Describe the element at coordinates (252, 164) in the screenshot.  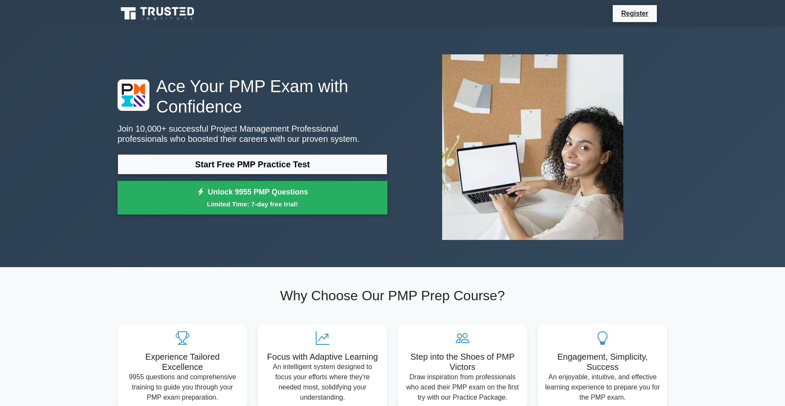
I see `a: Start Free PMP Practice Test` at that location.